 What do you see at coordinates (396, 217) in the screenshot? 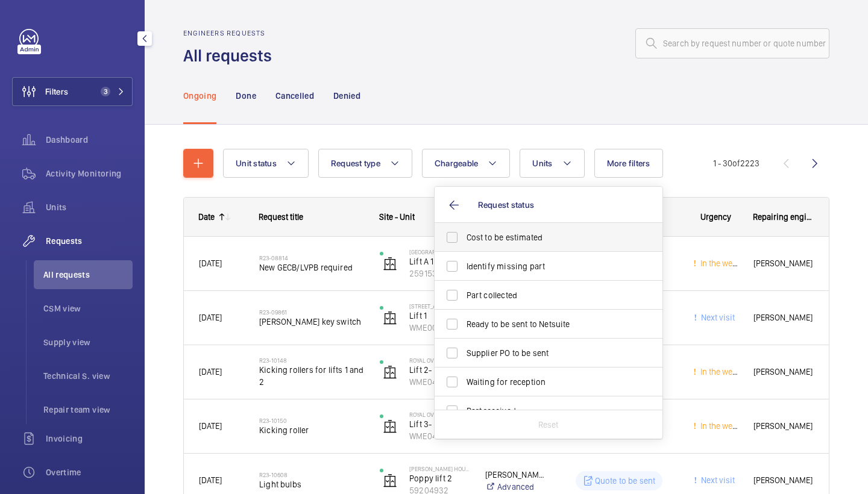
I see `span: Site - Unit` at bounding box center [396, 217].